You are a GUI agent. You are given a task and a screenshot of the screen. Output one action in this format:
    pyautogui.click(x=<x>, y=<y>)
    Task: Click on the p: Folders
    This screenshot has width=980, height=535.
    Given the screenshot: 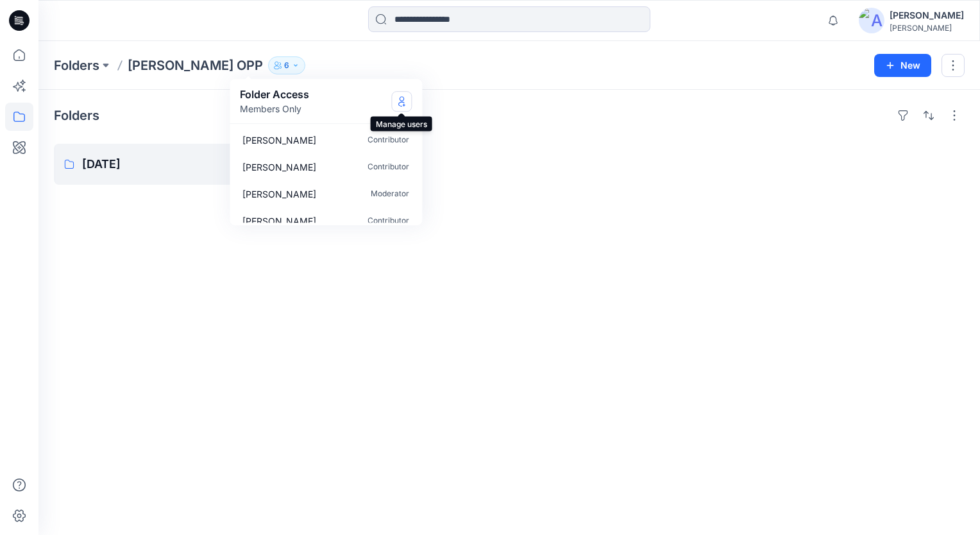 What is the action you would take?
    pyautogui.click(x=76, y=65)
    